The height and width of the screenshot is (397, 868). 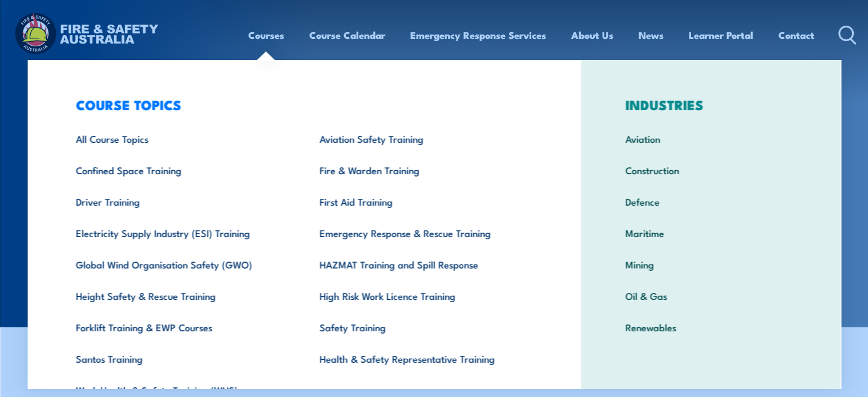 What do you see at coordinates (301, 104) in the screenshot?
I see `h3: COURSE TOPICS` at bounding box center [301, 104].